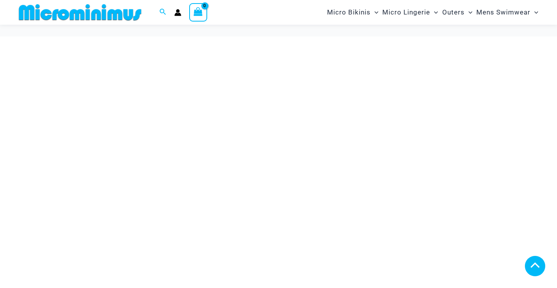  I want to click on a: Search icon link, so click(163, 12).